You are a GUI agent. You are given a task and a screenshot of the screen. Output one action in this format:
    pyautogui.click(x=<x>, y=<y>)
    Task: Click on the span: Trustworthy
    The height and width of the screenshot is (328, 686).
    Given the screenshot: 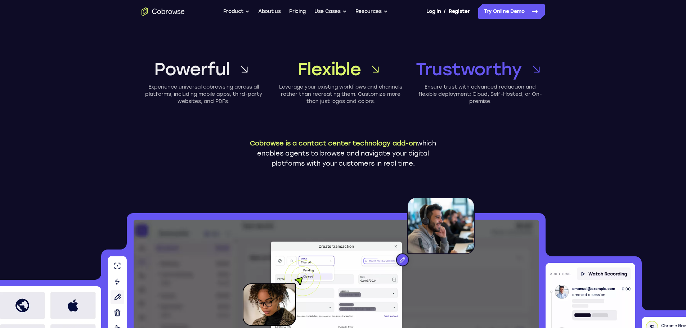 What is the action you would take?
    pyautogui.click(x=469, y=69)
    